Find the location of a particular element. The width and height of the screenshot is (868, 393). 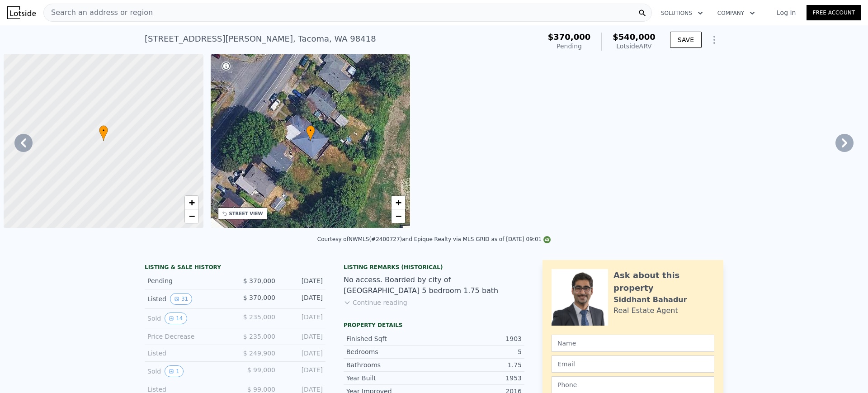

div: Bedrooms is located at coordinates (390, 351).